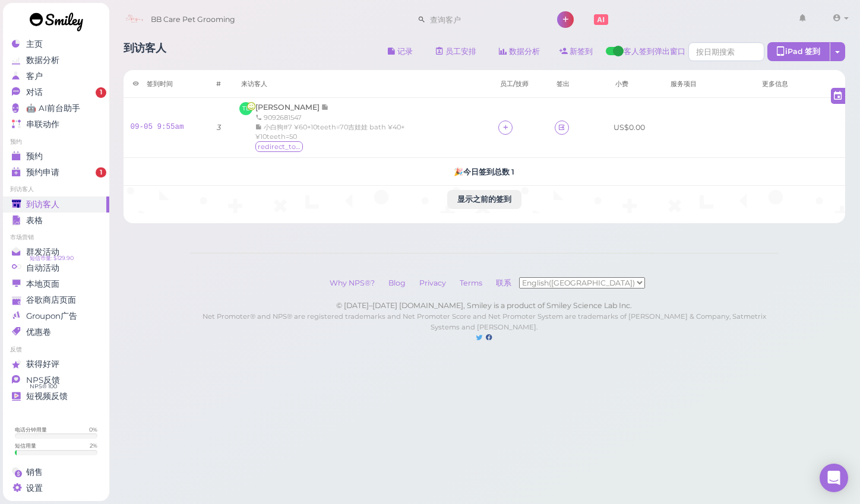 The height and width of the screenshot is (504, 860). I want to click on input: 查询客户, so click(484, 20).